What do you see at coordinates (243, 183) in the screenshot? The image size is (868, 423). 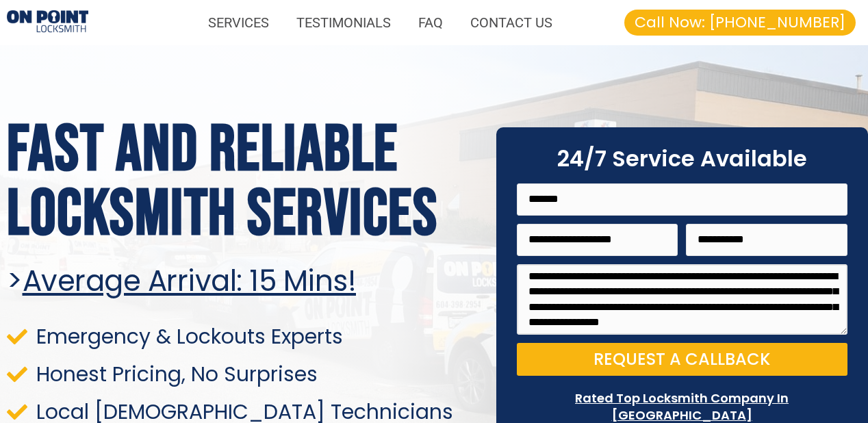 I see `h1: Fast and reliable locksmith services` at bounding box center [243, 183].